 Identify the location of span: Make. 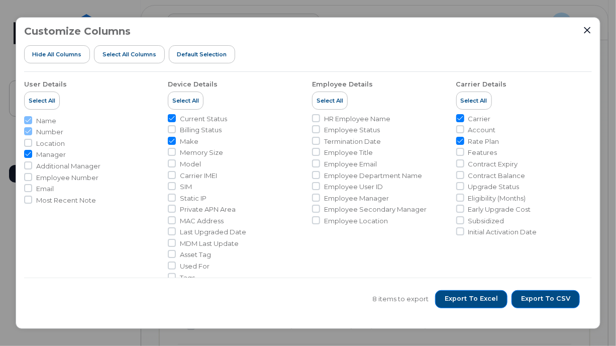
(189, 141).